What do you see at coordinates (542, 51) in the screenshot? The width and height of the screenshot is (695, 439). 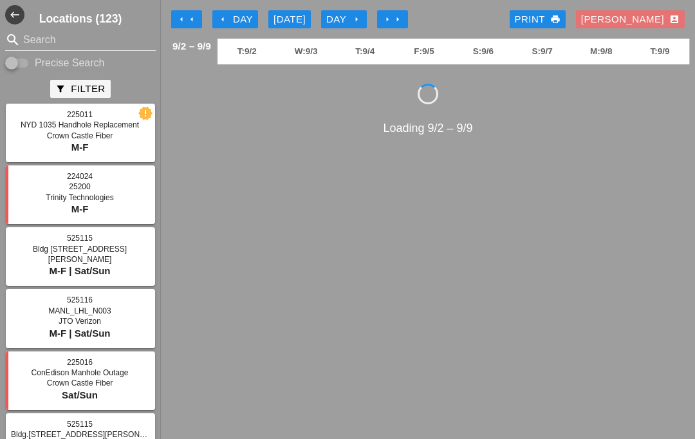 I see `a: S:9/7` at bounding box center [542, 51].